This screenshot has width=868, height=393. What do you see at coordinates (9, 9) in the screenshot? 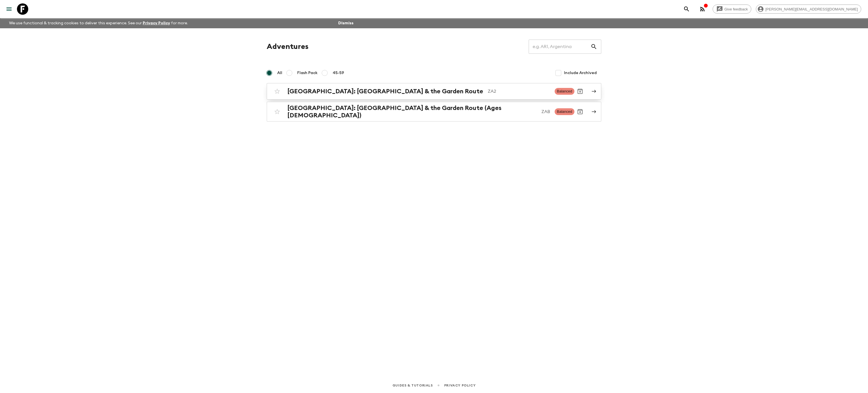
I see `button: menu` at bounding box center [9, 9].